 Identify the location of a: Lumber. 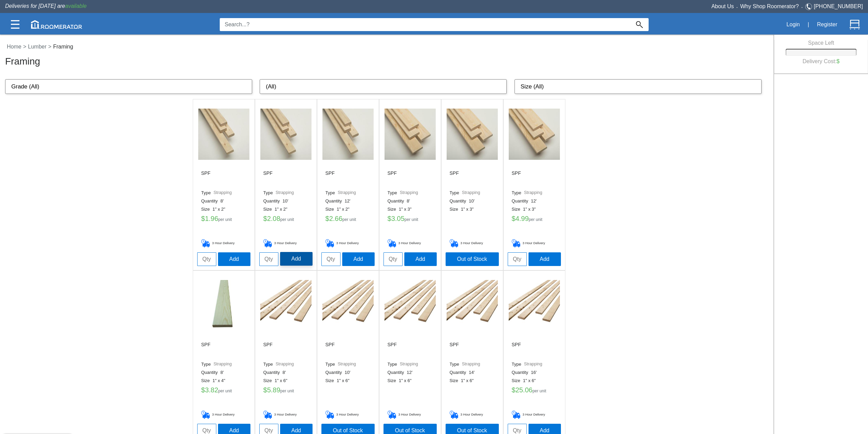
(37, 46).